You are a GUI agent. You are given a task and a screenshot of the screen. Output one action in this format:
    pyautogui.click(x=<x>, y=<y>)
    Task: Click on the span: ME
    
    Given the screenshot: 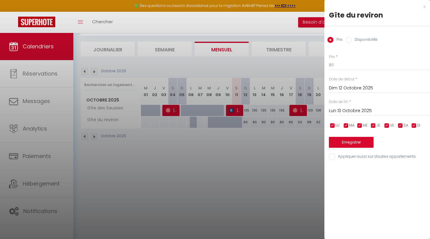 What is the action you would take?
    pyautogui.click(x=365, y=125)
    